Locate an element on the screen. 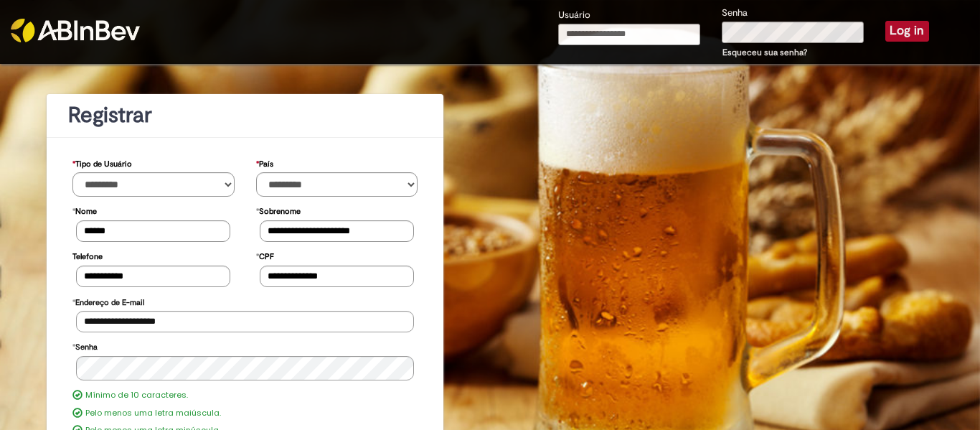 The width and height of the screenshot is (980, 430). img: ABInbev-white.png is located at coordinates (75, 30).